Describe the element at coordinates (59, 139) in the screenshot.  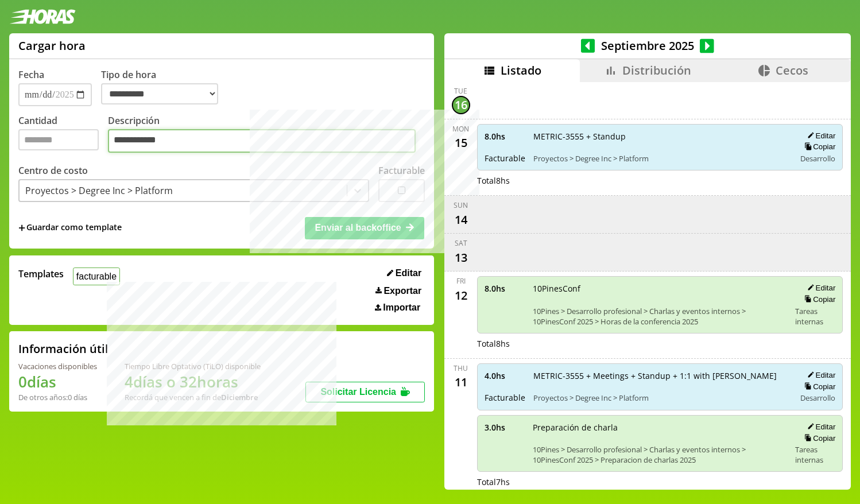
I see `input: Cantidad` at that location.